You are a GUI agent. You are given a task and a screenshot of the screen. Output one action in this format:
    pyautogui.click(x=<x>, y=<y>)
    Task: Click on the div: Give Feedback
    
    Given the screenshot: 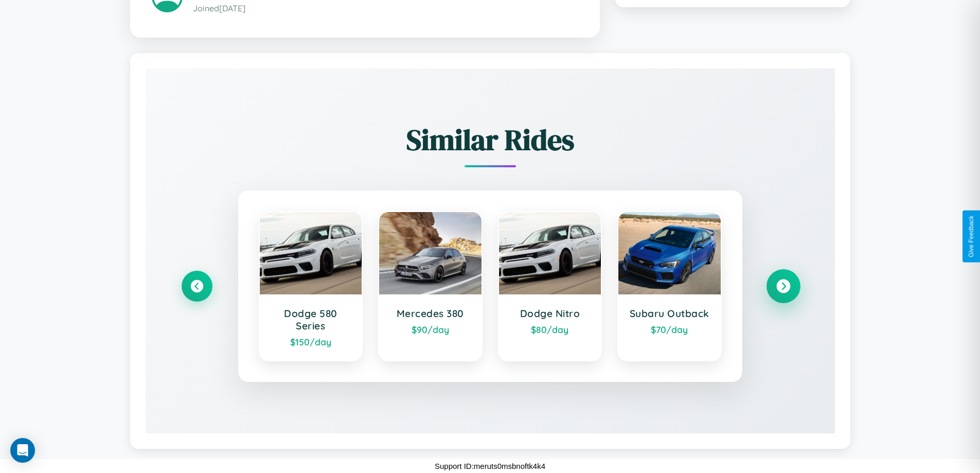 What is the action you would take?
    pyautogui.click(x=972, y=236)
    